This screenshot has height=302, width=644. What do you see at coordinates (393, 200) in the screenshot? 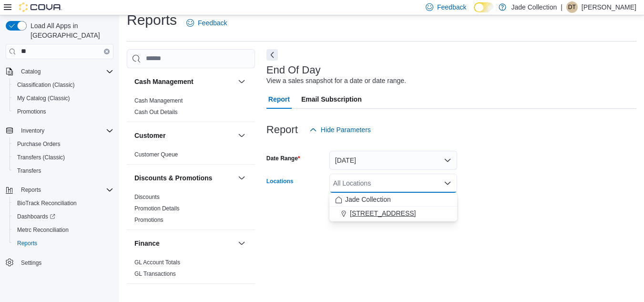
I see `button: Jade Collection` at bounding box center [393, 200].